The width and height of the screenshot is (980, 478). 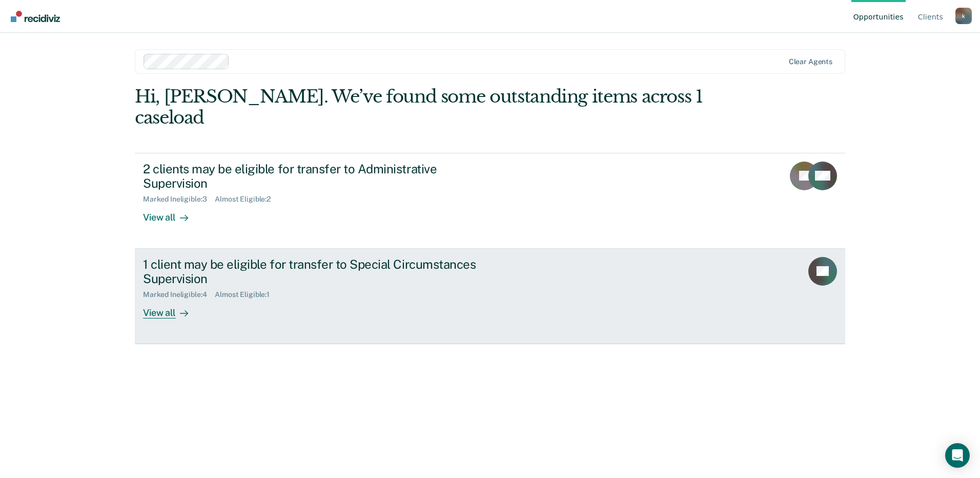 What do you see at coordinates (179, 199) in the screenshot?
I see `div: Marked Ineligible : 3` at bounding box center [179, 199].